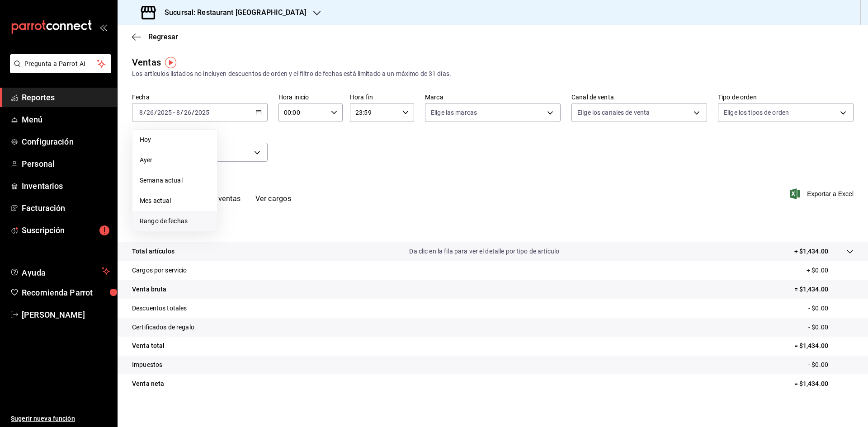 This screenshot has width=868, height=427. What do you see at coordinates (148, 384) in the screenshot?
I see `p: Venta neta` at bounding box center [148, 384].